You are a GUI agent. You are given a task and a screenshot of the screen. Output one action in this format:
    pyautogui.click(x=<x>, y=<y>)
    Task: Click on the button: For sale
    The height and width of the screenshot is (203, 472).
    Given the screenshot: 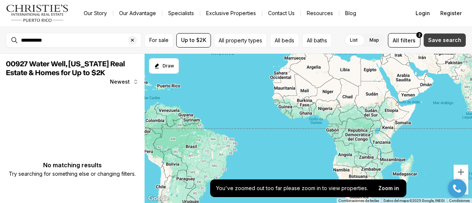 What is the action you would take?
    pyautogui.click(x=159, y=40)
    